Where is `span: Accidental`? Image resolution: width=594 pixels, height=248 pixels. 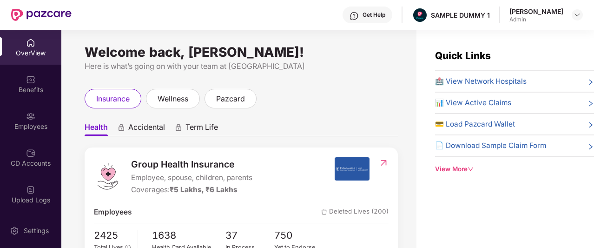
span: Accidental is located at coordinates (146, 129).